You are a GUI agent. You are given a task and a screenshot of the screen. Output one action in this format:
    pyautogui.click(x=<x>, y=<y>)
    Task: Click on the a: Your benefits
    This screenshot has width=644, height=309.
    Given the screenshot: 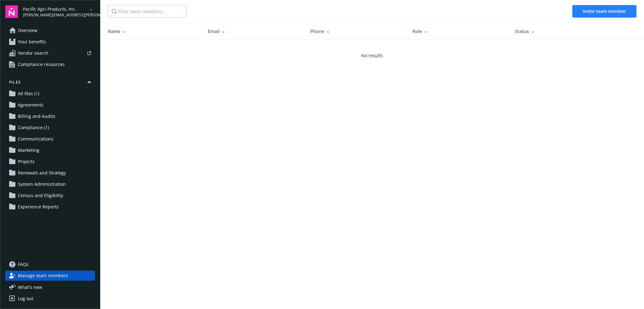 What is the action you would take?
    pyautogui.click(x=50, y=42)
    